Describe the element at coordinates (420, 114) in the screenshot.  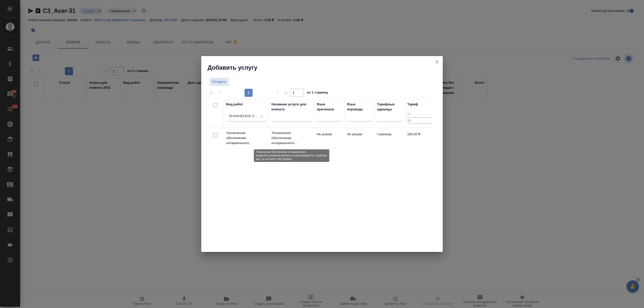
I see `input: От` at that location.